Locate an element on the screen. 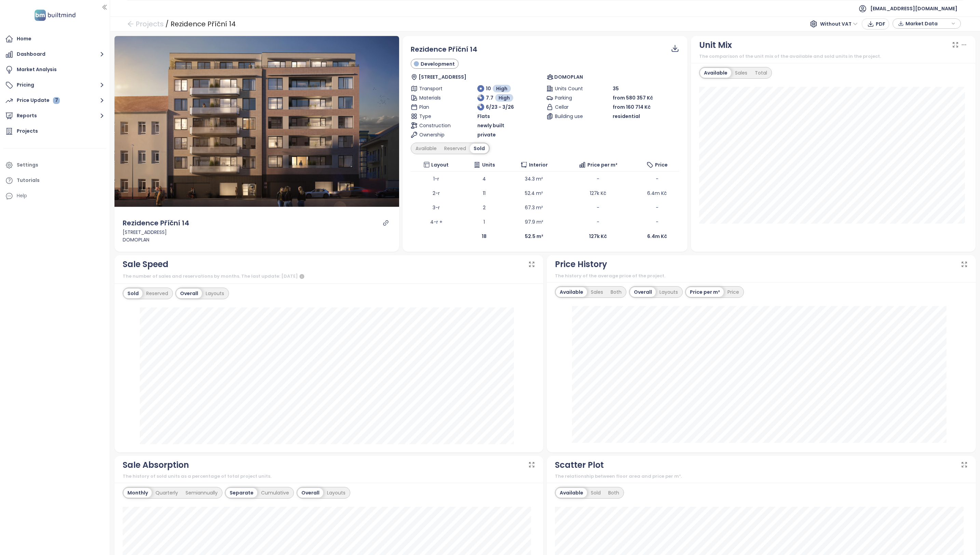 The height and width of the screenshot is (555, 980). div: The relationship between floor area and price per m². is located at coordinates (761, 476).